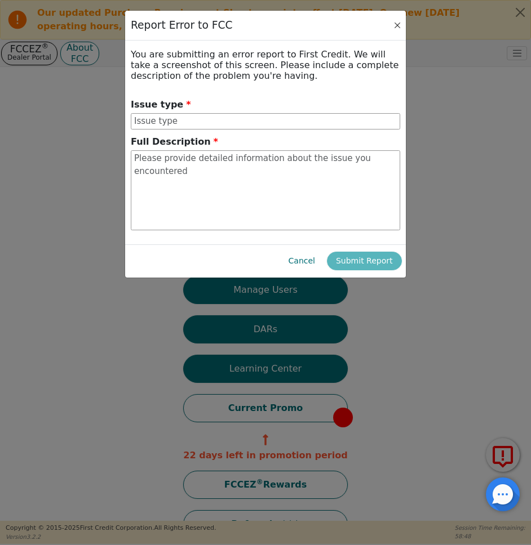 This screenshot has width=531, height=545. I want to click on p: Issue type, so click(161, 105).